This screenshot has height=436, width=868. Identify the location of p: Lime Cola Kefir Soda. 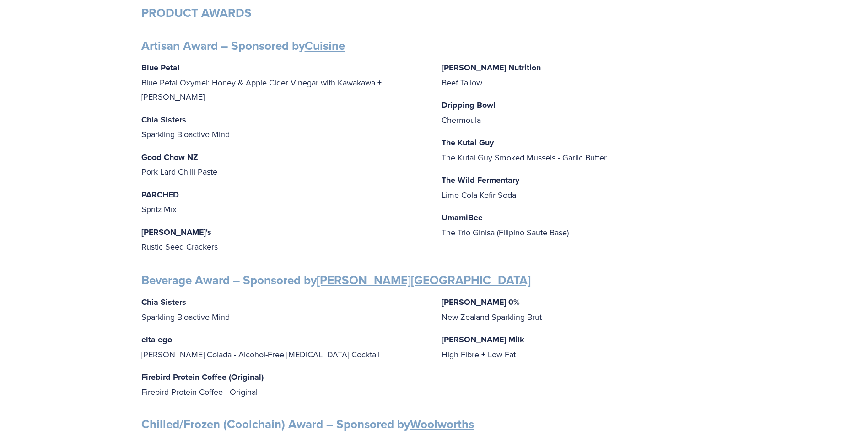
(584, 187).